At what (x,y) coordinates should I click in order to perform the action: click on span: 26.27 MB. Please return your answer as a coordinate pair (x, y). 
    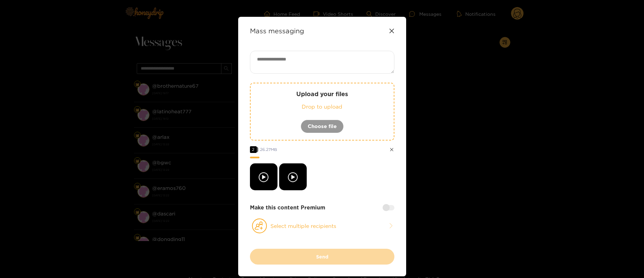
    Looking at the image, I should click on (268, 149).